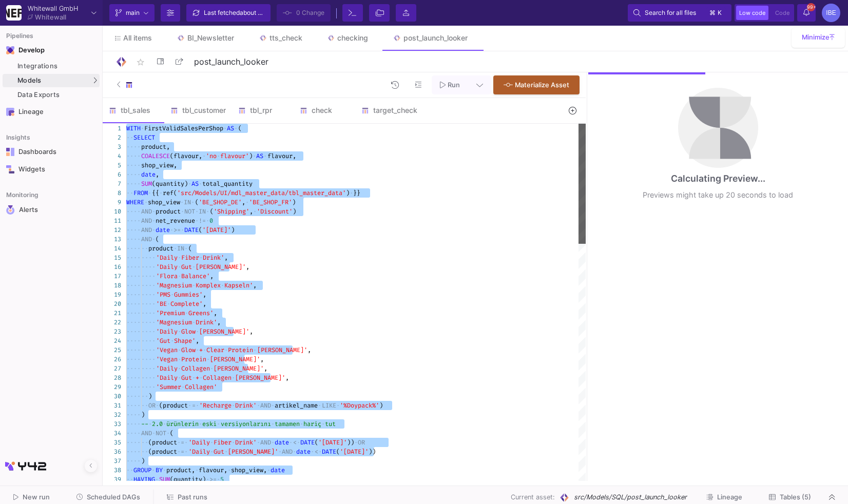  I want to click on div: tbl_sales, so click(133, 110).